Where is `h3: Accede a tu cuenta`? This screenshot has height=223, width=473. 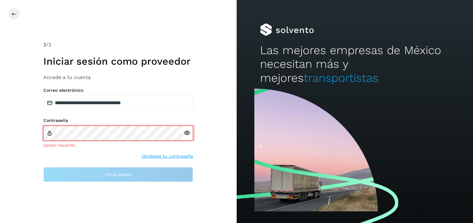 h3: Accede a tu cuenta is located at coordinates (118, 77).